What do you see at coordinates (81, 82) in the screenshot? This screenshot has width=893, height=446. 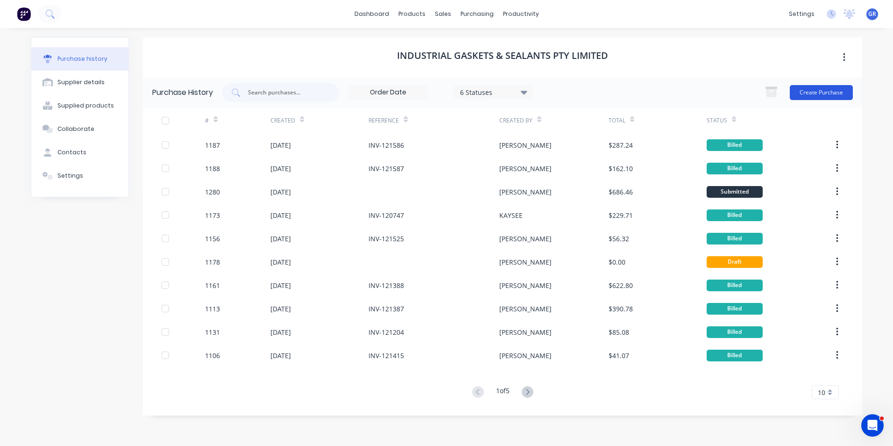 I see `div: Supplier details` at bounding box center [81, 82].